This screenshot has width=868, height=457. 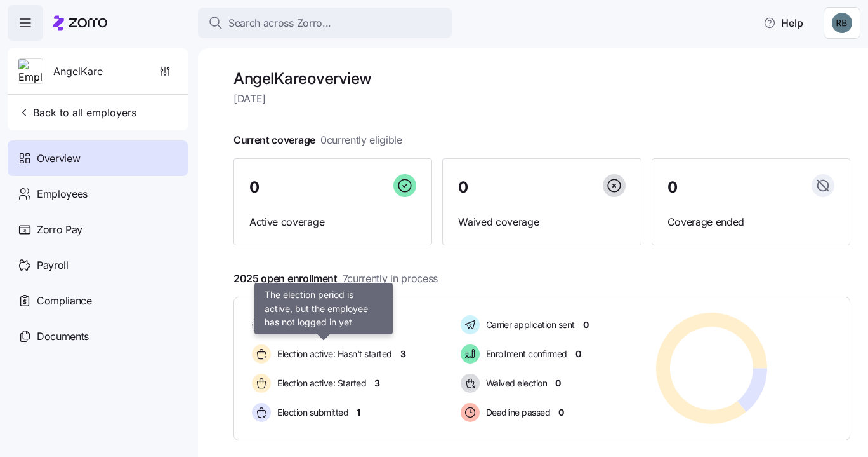 I want to click on button: Search across Zorro..., so click(x=325, y=23).